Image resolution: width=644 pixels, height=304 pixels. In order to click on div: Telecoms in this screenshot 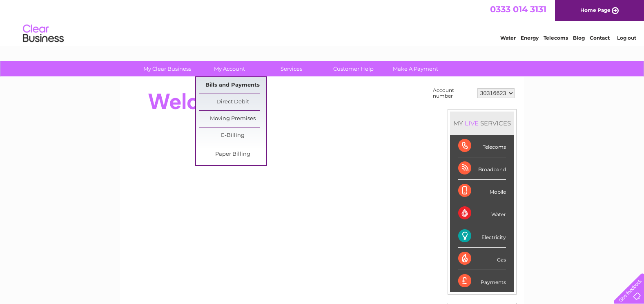, I will do `click(482, 146)`.